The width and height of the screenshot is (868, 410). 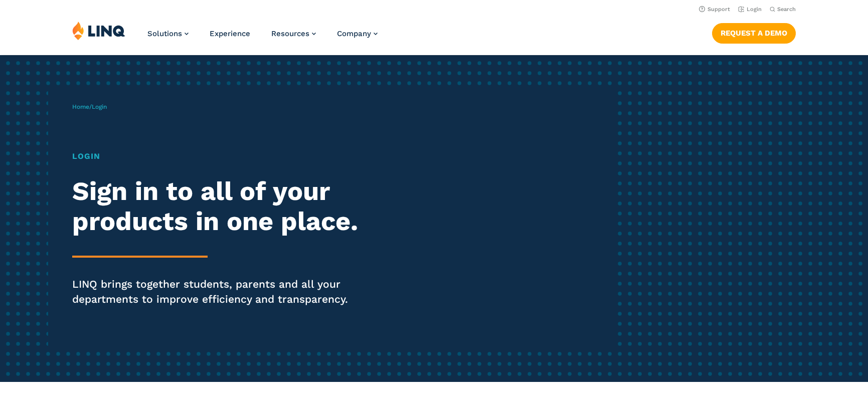 I want to click on h1: Login, so click(x=239, y=157).